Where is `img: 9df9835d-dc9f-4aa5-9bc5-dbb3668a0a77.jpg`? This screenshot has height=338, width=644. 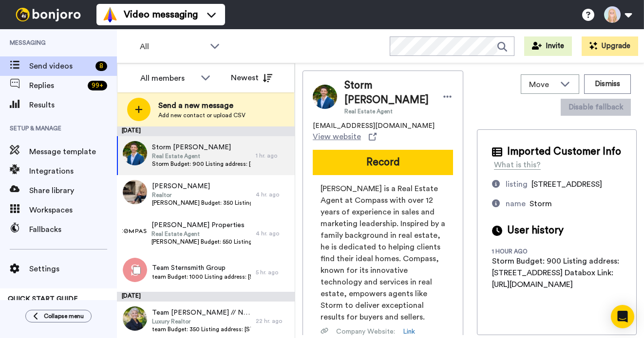 img: 9df9835d-dc9f-4aa5-9bc5-dbb3668a0a77.jpg is located at coordinates (135, 319).